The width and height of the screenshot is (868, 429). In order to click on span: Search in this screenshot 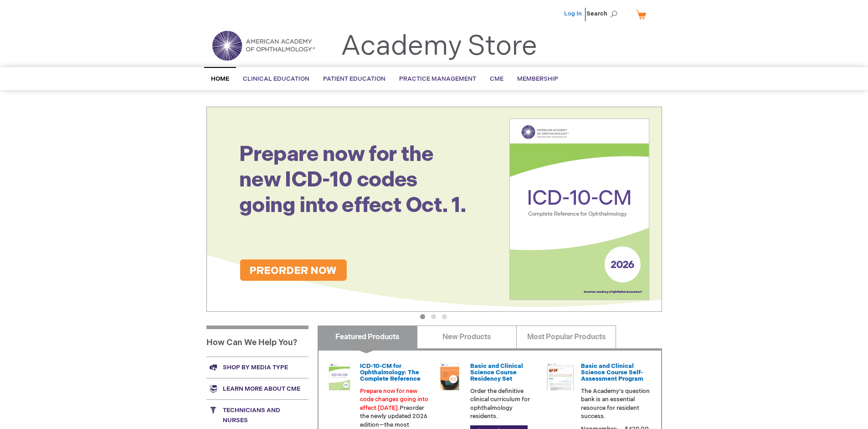, I will do `click(604, 13)`.